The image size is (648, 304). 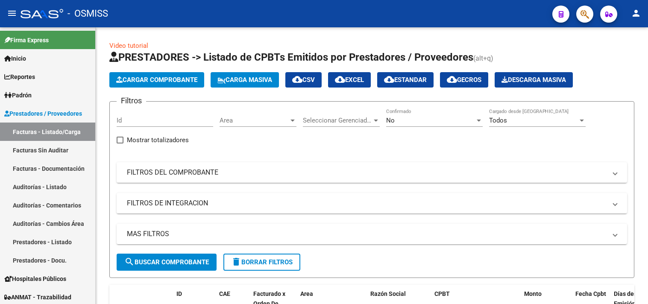 What do you see at coordinates (88, 14) in the screenshot?
I see `span: - OSMISS` at bounding box center [88, 14].